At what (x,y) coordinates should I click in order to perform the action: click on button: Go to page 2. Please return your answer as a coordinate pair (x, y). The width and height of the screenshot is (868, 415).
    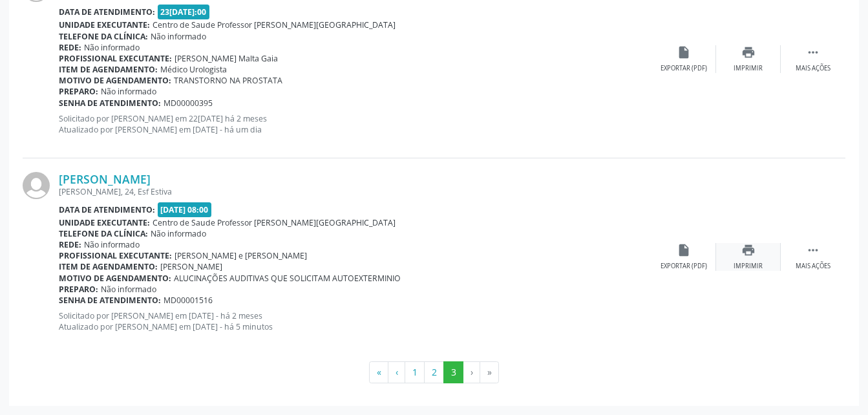
    Looking at the image, I should click on (434, 372).